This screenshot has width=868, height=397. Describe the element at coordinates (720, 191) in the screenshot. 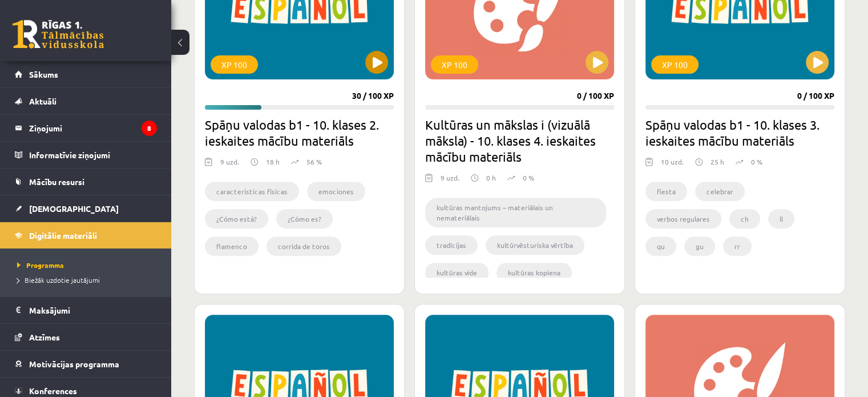

I see `li: celebrar` at that location.